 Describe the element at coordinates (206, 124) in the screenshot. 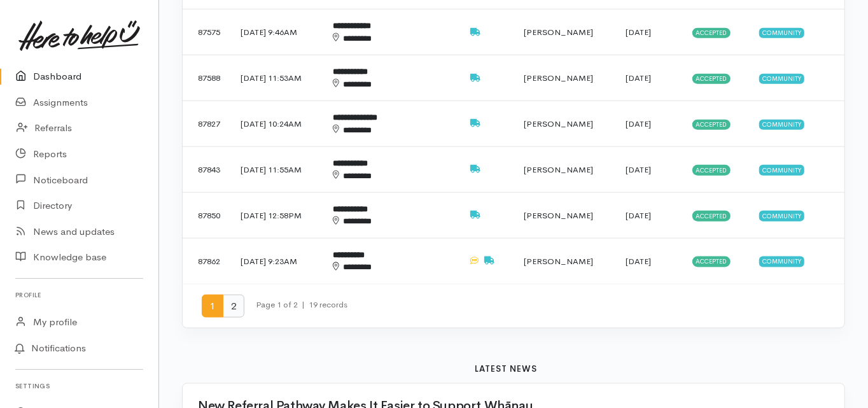

I see `td: 87827` at that location.